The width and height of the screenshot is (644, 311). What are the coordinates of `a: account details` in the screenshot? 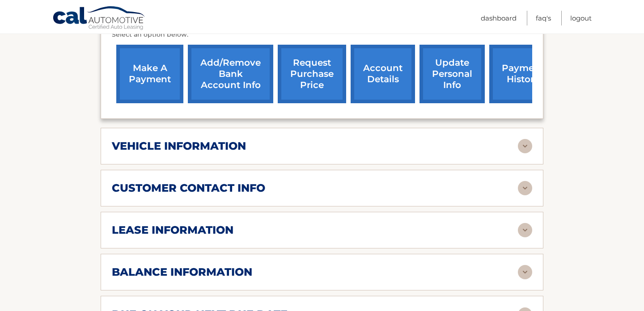 It's located at (383, 74).